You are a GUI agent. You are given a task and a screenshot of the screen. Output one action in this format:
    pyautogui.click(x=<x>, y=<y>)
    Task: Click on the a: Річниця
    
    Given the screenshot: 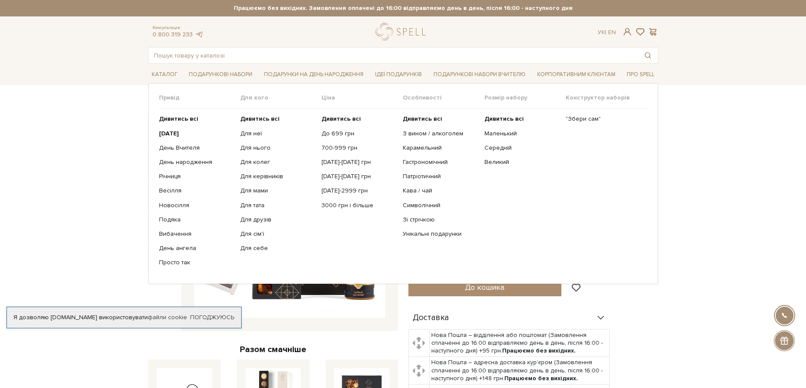 What is the action you would take?
    pyautogui.click(x=196, y=176)
    